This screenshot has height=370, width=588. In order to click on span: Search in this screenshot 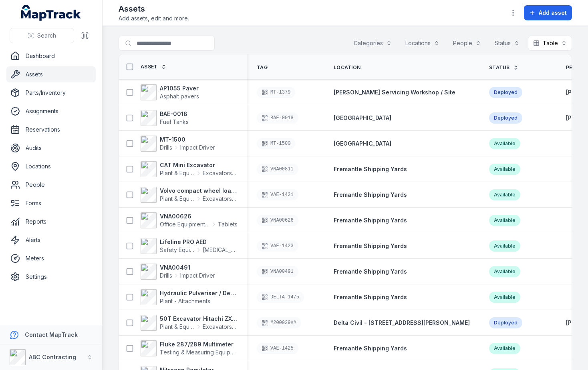, I will do `click(47, 36)`.